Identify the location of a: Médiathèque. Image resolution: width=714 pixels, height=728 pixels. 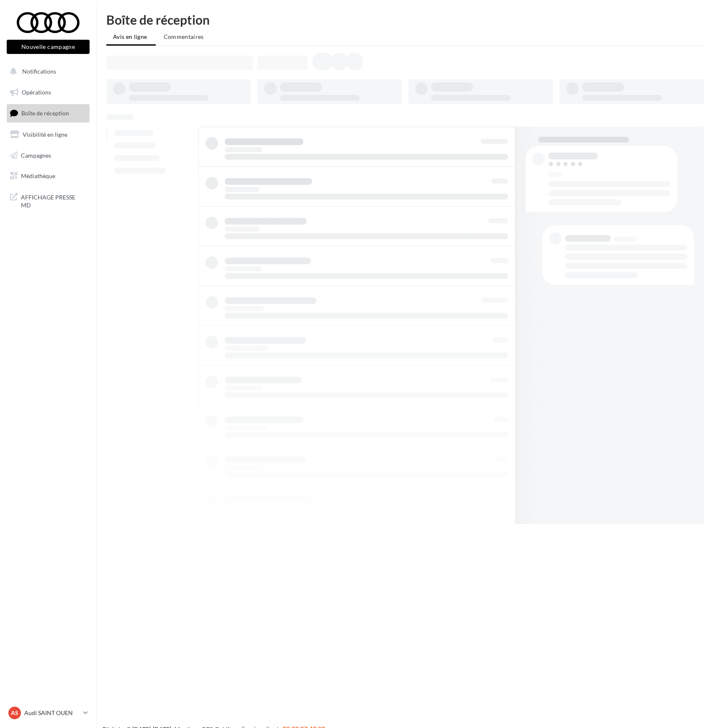
(48, 176).